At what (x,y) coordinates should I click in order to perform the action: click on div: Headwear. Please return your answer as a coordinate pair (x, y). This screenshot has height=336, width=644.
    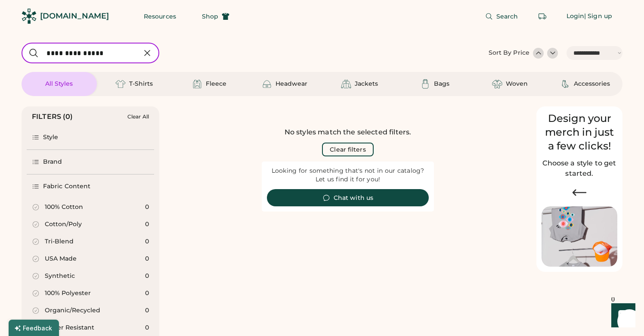
    Looking at the image, I should click on (291, 84).